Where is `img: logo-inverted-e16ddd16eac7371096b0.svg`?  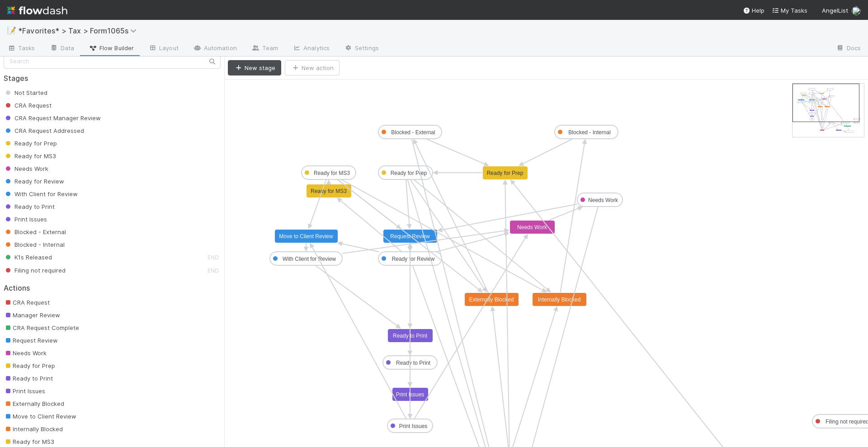
img: logo-inverted-e16ddd16eac7371096b0.svg is located at coordinates (37, 10).